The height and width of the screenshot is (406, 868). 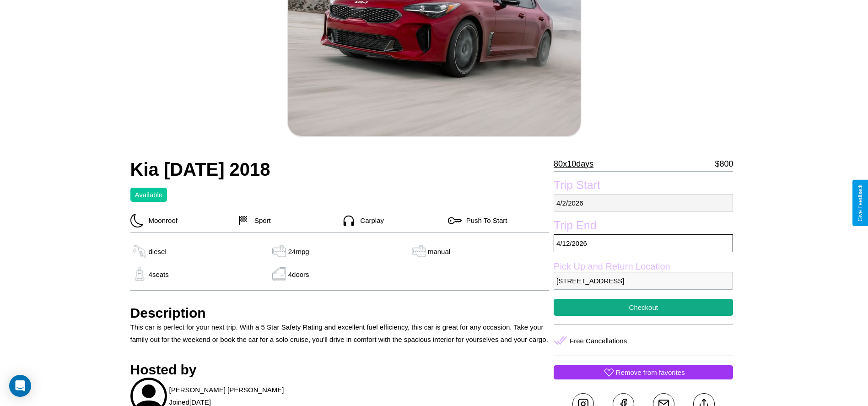 What do you see at coordinates (598, 341) in the screenshot?
I see `p: Free Cancellations` at bounding box center [598, 341].